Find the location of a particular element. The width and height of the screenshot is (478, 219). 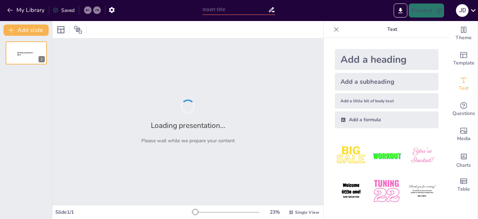

input: Insert title is located at coordinates (235, 9).